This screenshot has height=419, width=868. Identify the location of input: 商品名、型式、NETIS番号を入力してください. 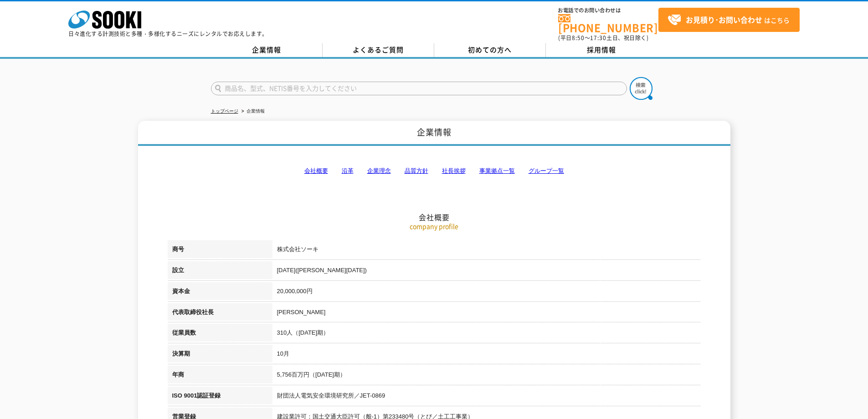
(419, 88).